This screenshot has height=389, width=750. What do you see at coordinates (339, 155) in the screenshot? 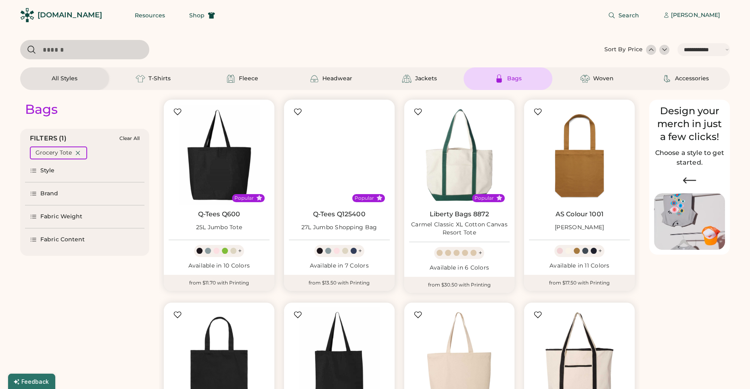
I see `img: Q-Tees Q125400 27L Jumbo Shopping Bag` at bounding box center [339, 155].